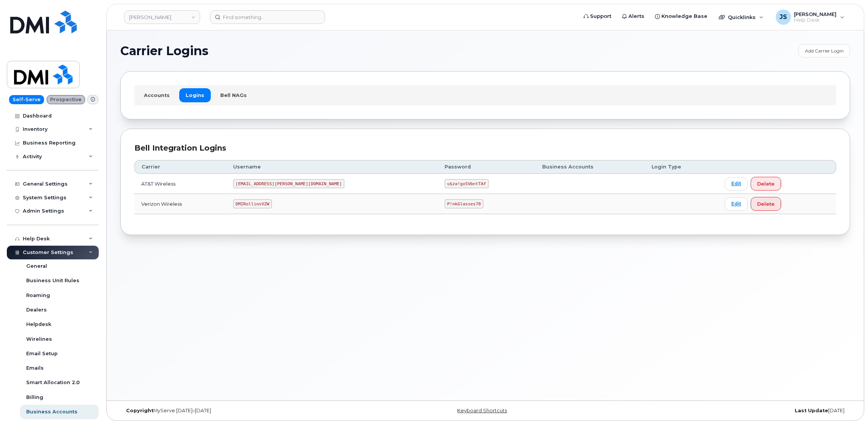  What do you see at coordinates (181, 167) in the screenshot?
I see `th: Carrier` at bounding box center [181, 167].